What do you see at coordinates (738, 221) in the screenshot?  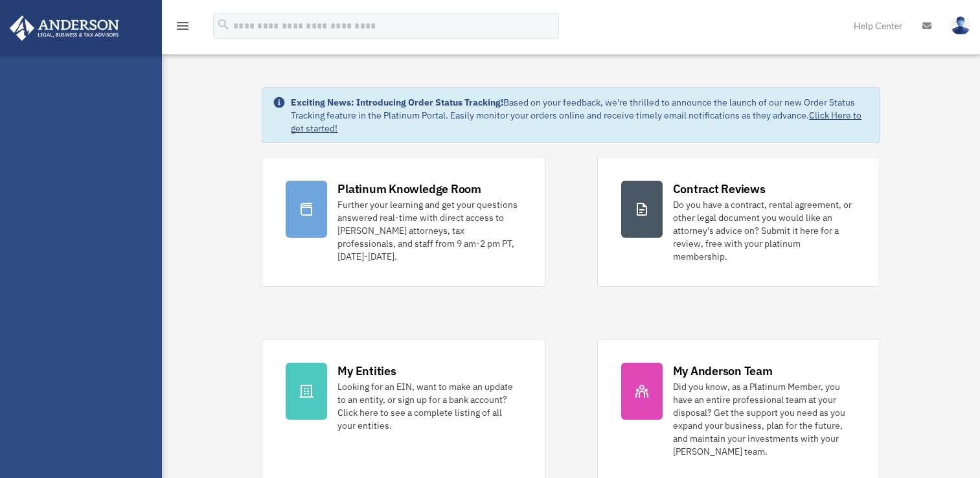 I see `a: Contract Reviews Do you have a contract, rental agreement, or other legal document you would like...` at bounding box center [738, 221].